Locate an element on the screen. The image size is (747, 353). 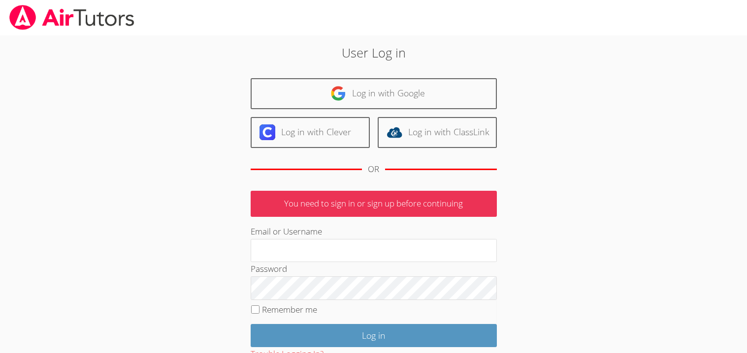
p: You need to sign in or sign up before continuing is located at coordinates (374, 204).